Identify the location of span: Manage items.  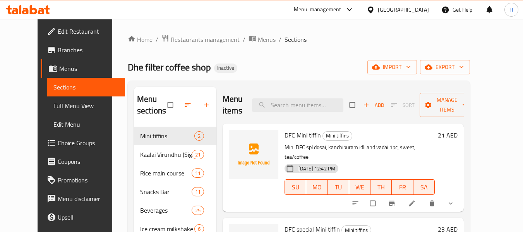
(447, 105).